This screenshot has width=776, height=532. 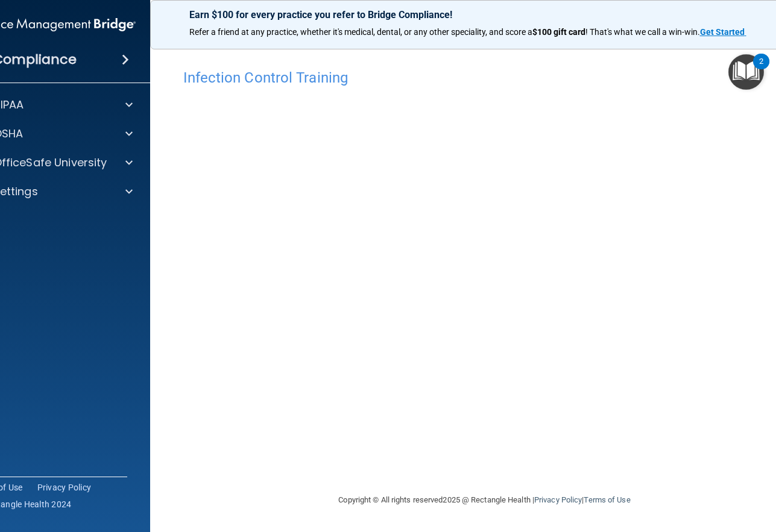 What do you see at coordinates (723, 32) in the screenshot?
I see `strong: Get Started` at bounding box center [723, 32].